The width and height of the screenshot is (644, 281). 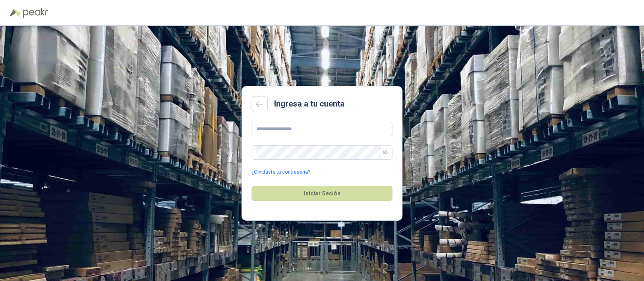 What do you see at coordinates (310, 103) in the screenshot?
I see `h2: Ingresa a tu cuenta` at bounding box center [310, 103].